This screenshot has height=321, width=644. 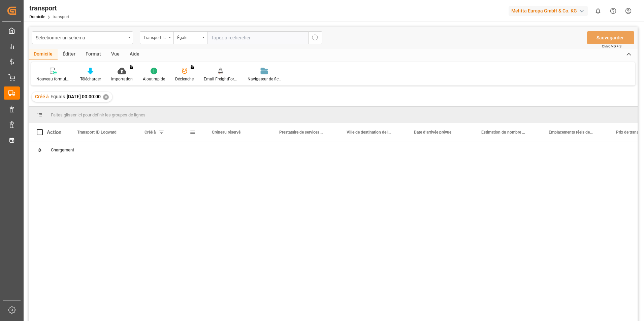 I want to click on button: Bouton de recherche, so click(x=315, y=38).